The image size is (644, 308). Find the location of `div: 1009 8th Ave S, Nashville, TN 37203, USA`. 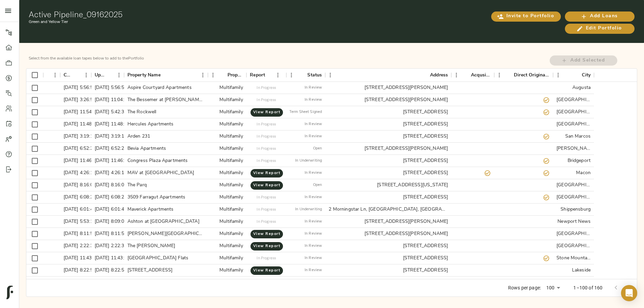

div: 1009 8th Ave S, Nashville, TN 37203, USA is located at coordinates (425, 246).